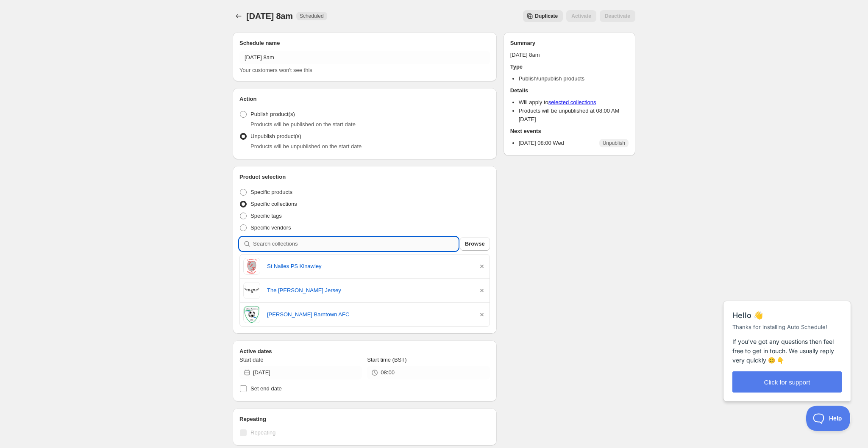  Describe the element at coordinates (364, 351) in the screenshot. I see `h2: Active dates` at that location.